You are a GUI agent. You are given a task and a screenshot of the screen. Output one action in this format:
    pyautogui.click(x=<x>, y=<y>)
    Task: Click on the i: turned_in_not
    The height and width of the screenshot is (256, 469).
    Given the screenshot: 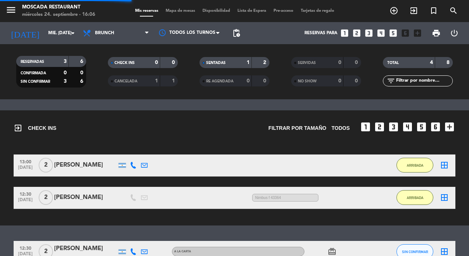 What is the action you would take?
    pyautogui.click(x=434, y=11)
    